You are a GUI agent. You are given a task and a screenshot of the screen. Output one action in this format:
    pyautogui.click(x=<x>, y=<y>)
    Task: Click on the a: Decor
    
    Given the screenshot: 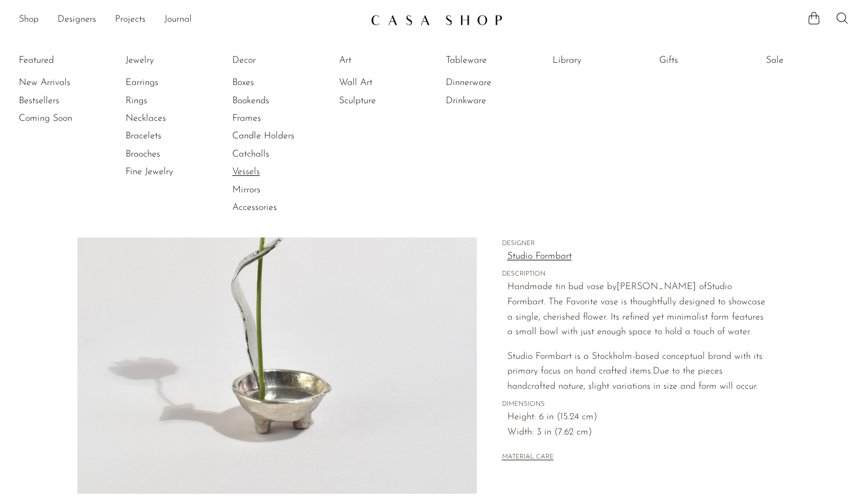 What is the action you would take?
    pyautogui.click(x=276, y=61)
    